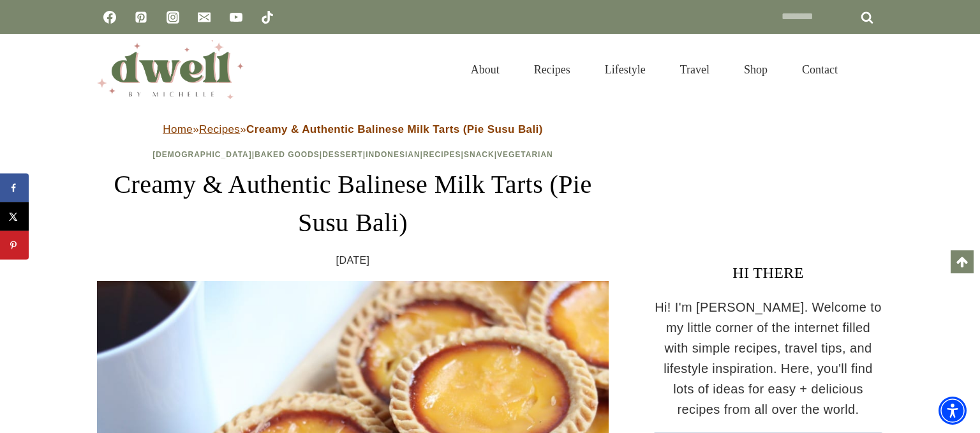  I want to click on strong: Creamy & Authentic Balinese Milk Tarts (Pie Susu Bali), so click(394, 129).